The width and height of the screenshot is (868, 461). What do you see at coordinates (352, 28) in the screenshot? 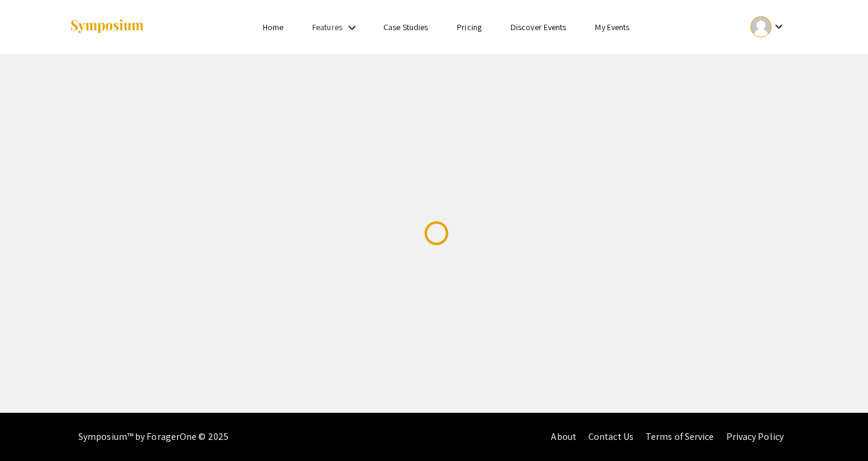
I see `mat-icon: Expand Features list` at bounding box center [352, 28].